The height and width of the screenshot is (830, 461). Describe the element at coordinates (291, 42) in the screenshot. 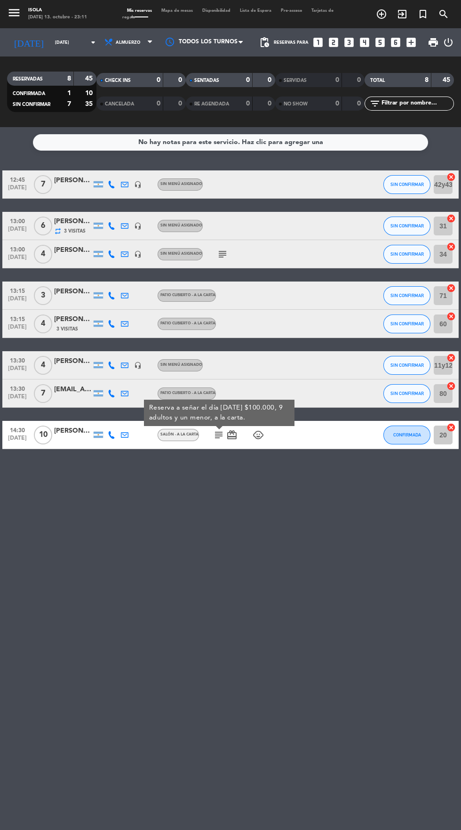

I see `span: Reservas para` at that location.